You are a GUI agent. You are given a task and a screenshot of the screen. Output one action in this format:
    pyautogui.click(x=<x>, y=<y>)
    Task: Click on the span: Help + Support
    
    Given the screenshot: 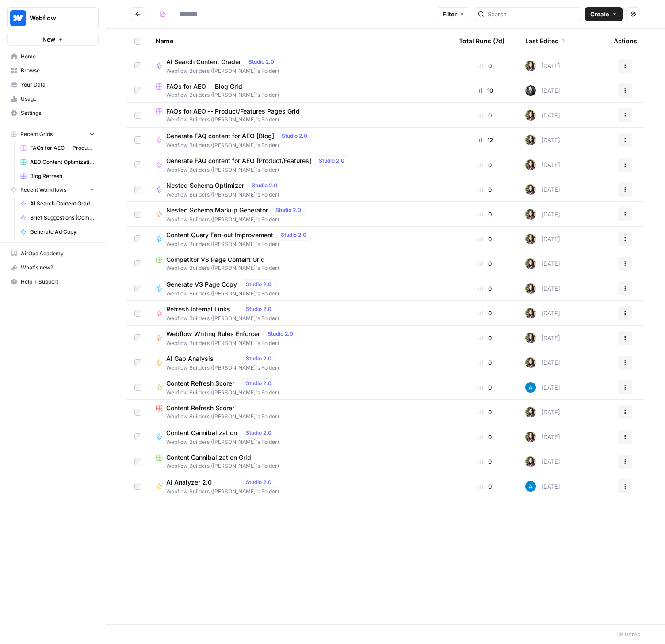 What is the action you would take?
    pyautogui.click(x=58, y=282)
    